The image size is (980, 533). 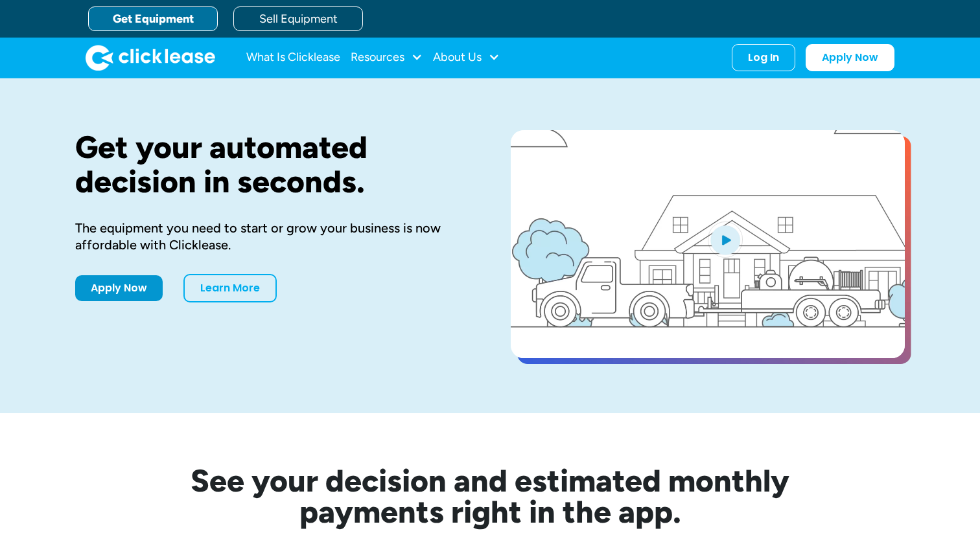 What do you see at coordinates (708, 244) in the screenshot?
I see `a: open lightbox` at bounding box center [708, 244].